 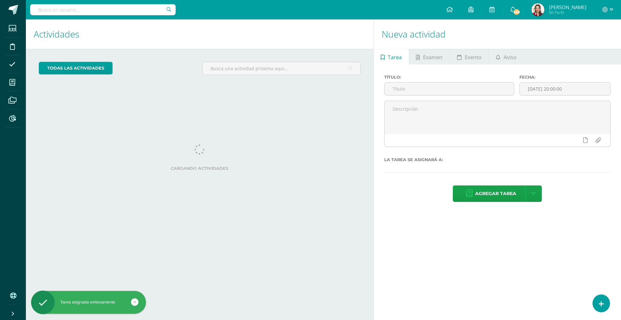 I want to click on span: 469, so click(x=516, y=12).